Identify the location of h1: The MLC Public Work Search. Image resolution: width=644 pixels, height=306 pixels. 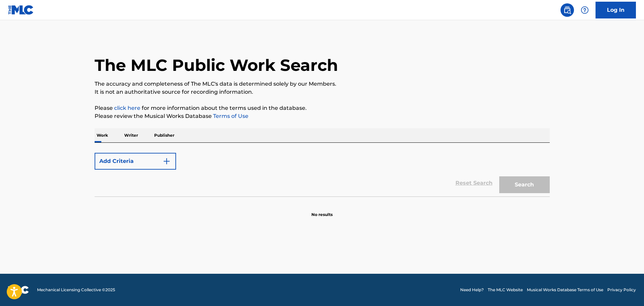
(216, 65).